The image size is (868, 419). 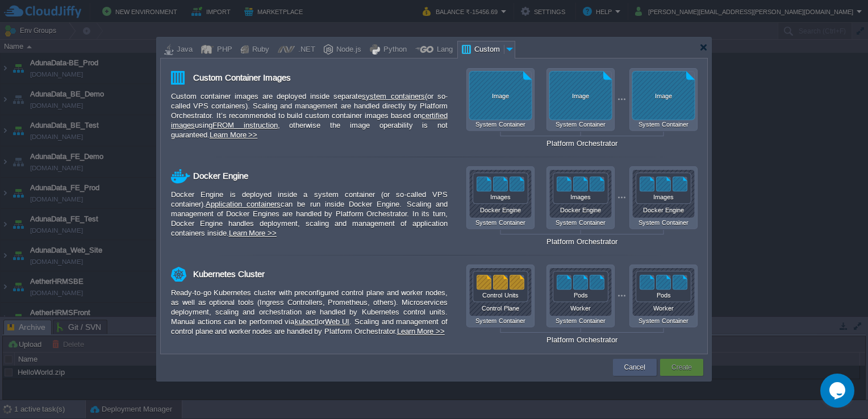 What do you see at coordinates (305, 50) in the screenshot?
I see `div: .NET` at bounding box center [305, 50].